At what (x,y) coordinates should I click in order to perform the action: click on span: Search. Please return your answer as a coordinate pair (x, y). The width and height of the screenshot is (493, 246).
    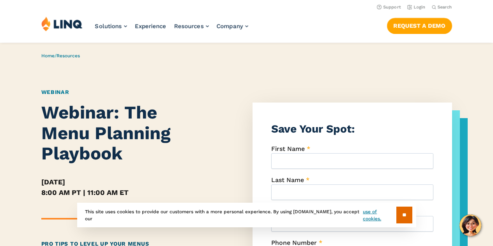
    Looking at the image, I should click on (445, 7).